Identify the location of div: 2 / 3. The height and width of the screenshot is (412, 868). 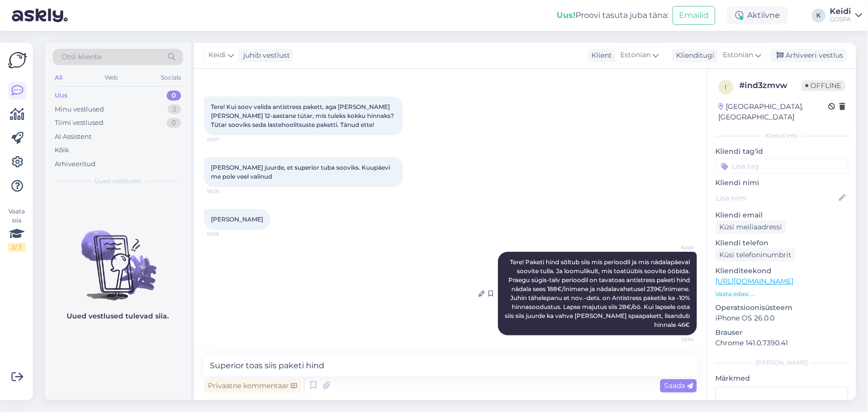
(17, 248).